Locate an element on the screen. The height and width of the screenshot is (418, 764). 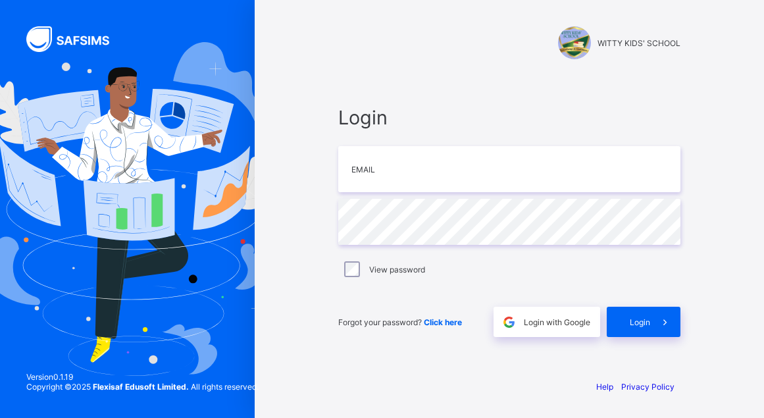
a: Help is located at coordinates (605, 386).